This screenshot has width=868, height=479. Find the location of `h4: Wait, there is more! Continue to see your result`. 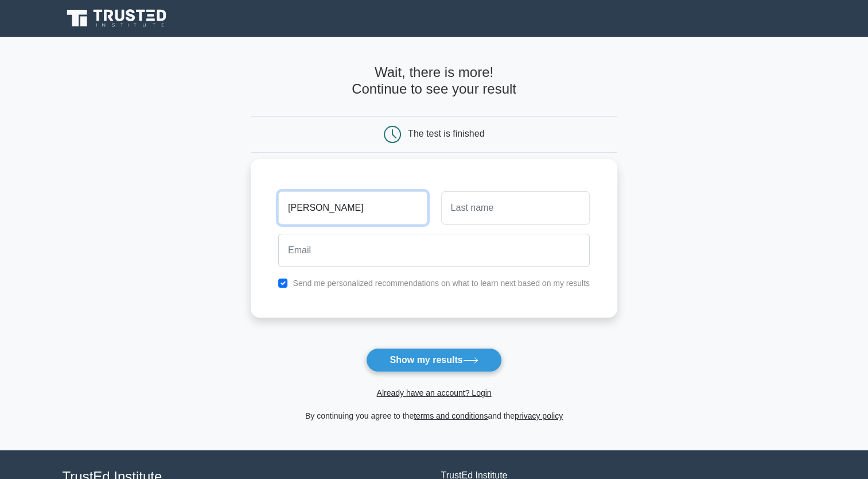

h4: Wait, there is more! Continue to see your result is located at coordinates (434, 81).